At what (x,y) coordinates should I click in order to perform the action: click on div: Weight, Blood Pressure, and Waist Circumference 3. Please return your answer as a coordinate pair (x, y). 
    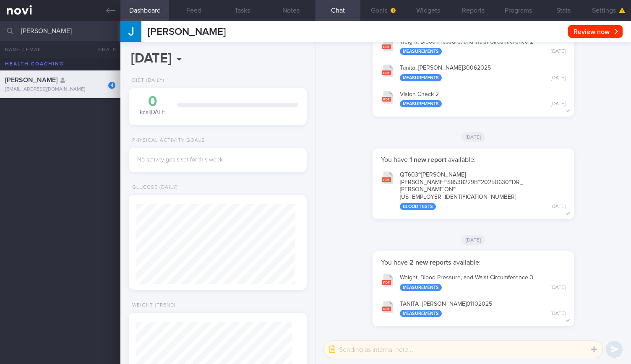
    Looking at the image, I should click on (482, 283).